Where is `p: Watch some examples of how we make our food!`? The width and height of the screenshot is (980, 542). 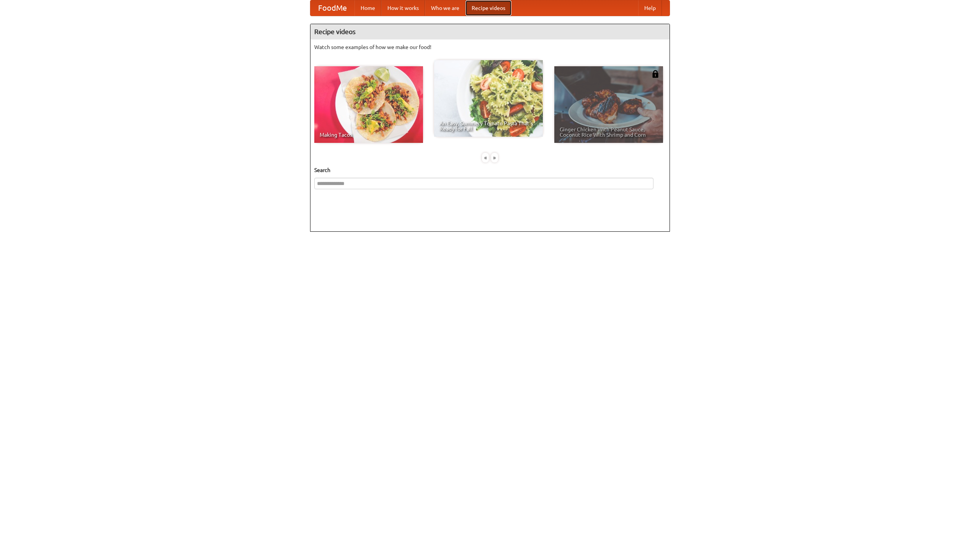 p: Watch some examples of how we make our food! is located at coordinates (490, 47).